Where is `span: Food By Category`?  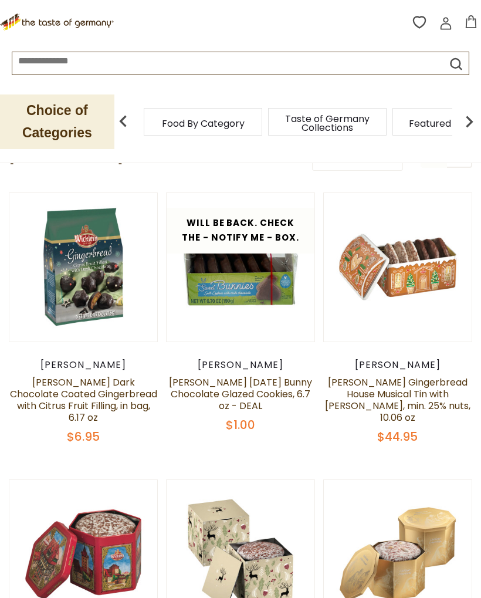 span: Food By Category is located at coordinates (203, 123).